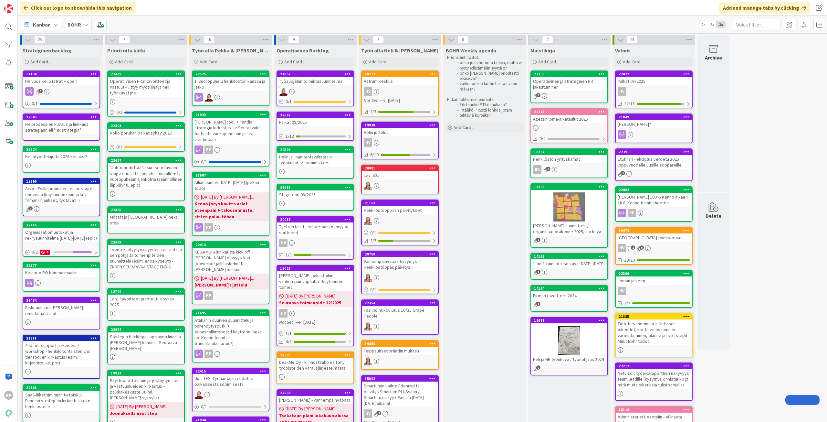 This screenshot has width=827, height=422. What do you see at coordinates (147, 126) in the screenshot?
I see `div: 22393` at bounding box center [147, 126].